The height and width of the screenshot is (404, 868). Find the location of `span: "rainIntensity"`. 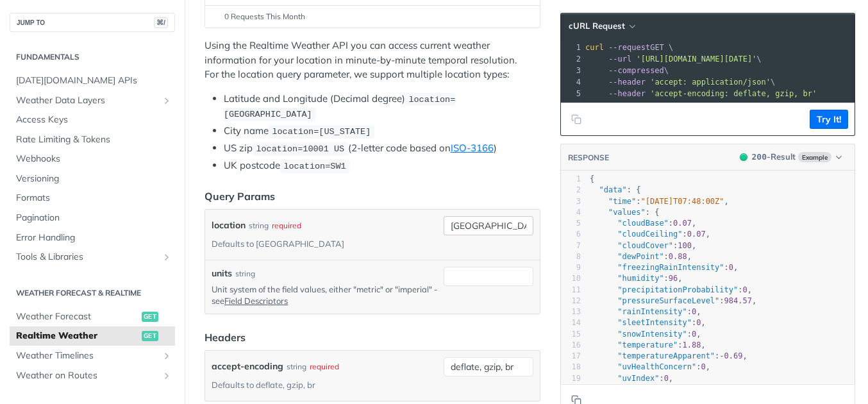

span: "rainIntensity" is located at coordinates (653, 312).